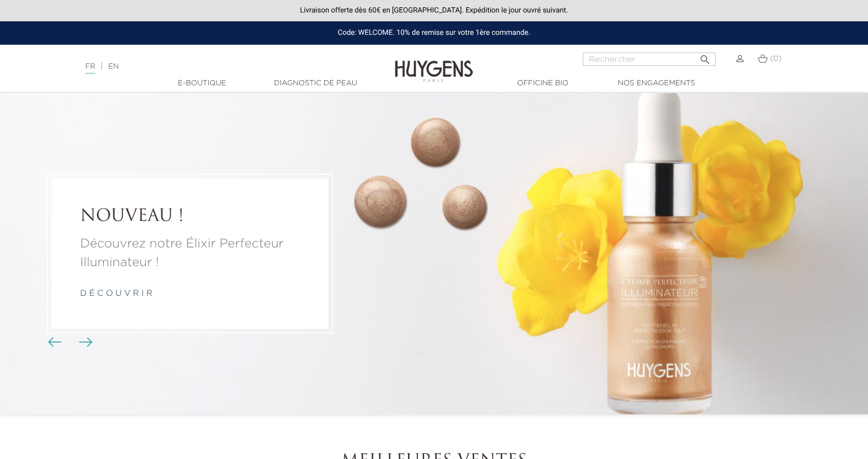 The width and height of the screenshot is (868, 459). What do you see at coordinates (649, 60) in the screenshot?
I see `input: Rechercher` at bounding box center [649, 60].